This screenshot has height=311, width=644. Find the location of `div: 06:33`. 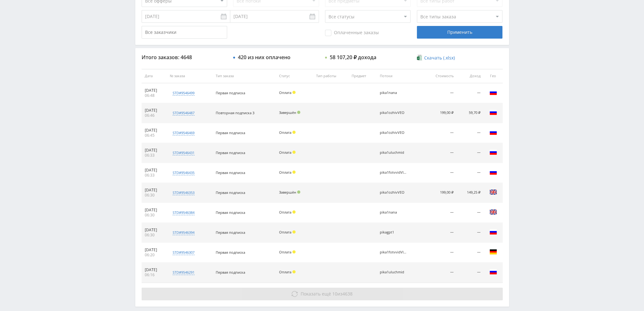

div: 06:33 is located at coordinates (154, 156).